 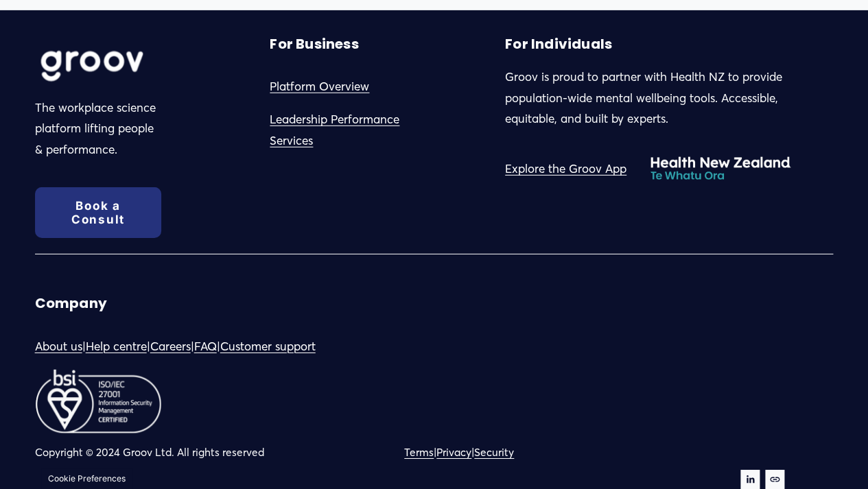 I want to click on p: The workplace science platform lifting people & performance., so click(x=98, y=129).